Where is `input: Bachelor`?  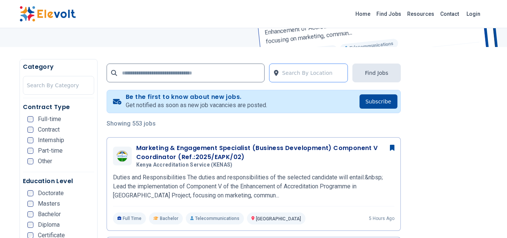
input: Bachelor is located at coordinates (30, 214).